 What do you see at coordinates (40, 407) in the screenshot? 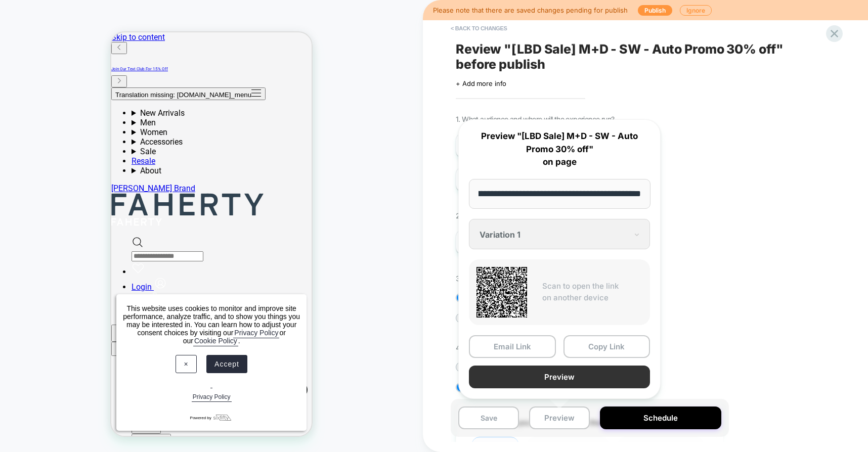
I see `button: Expand Women` at bounding box center [40, 407].